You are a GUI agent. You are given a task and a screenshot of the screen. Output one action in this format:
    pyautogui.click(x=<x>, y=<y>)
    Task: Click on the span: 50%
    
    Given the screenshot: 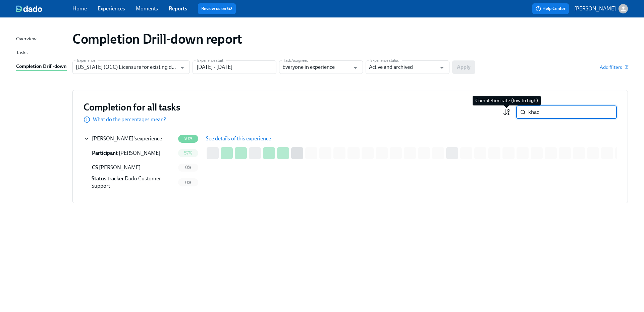 What is the action you would take?
    pyautogui.click(x=188, y=138)
    